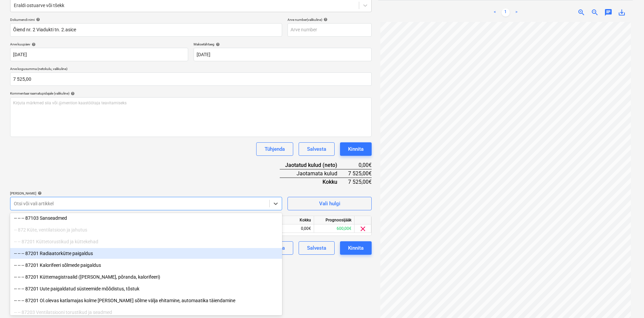  What do you see at coordinates (191, 69) in the screenshot?
I see `p: Arve kogusumma (netokulu, valikuline)` at bounding box center [191, 69].